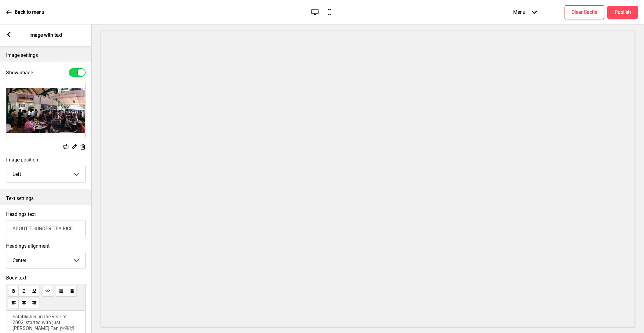  Describe the element at coordinates (46, 159) in the screenshot. I see `label: Image position` at that location.